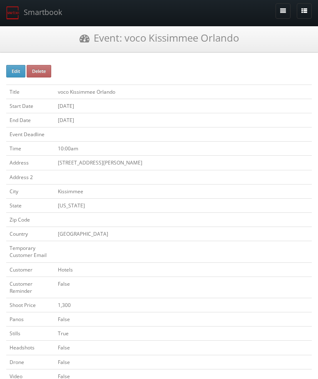  What do you see at coordinates (30, 234) in the screenshot?
I see `td: Country` at bounding box center [30, 234].